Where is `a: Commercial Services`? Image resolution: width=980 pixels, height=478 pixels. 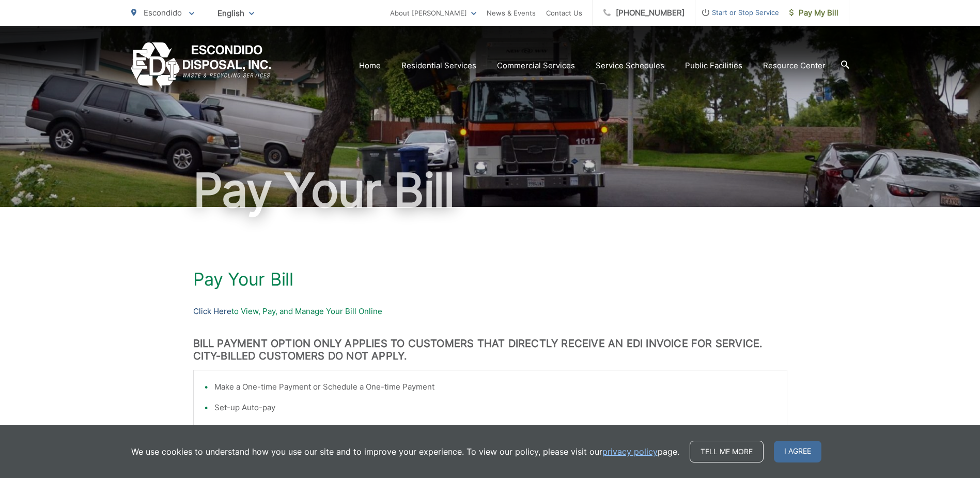
a: Commercial Services is located at coordinates (536, 66).